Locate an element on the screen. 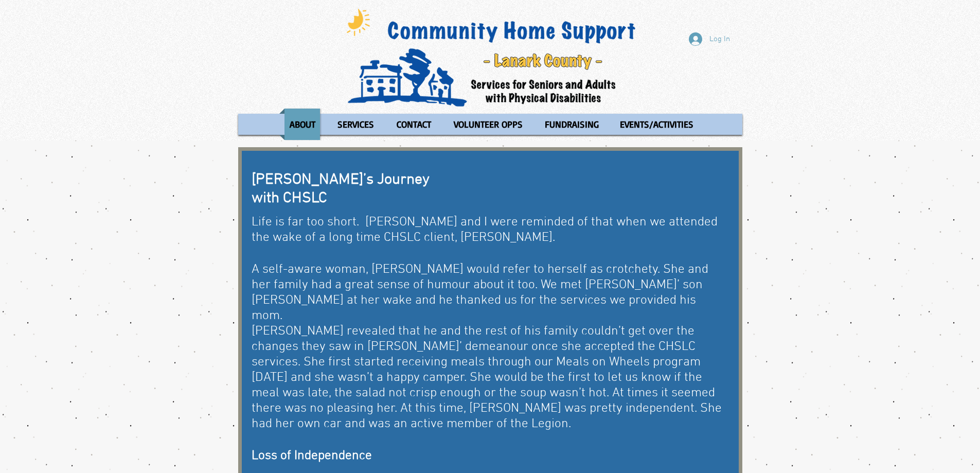 This screenshot has width=980, height=473. p: VOLUNTEER OPPS is located at coordinates (488, 124).